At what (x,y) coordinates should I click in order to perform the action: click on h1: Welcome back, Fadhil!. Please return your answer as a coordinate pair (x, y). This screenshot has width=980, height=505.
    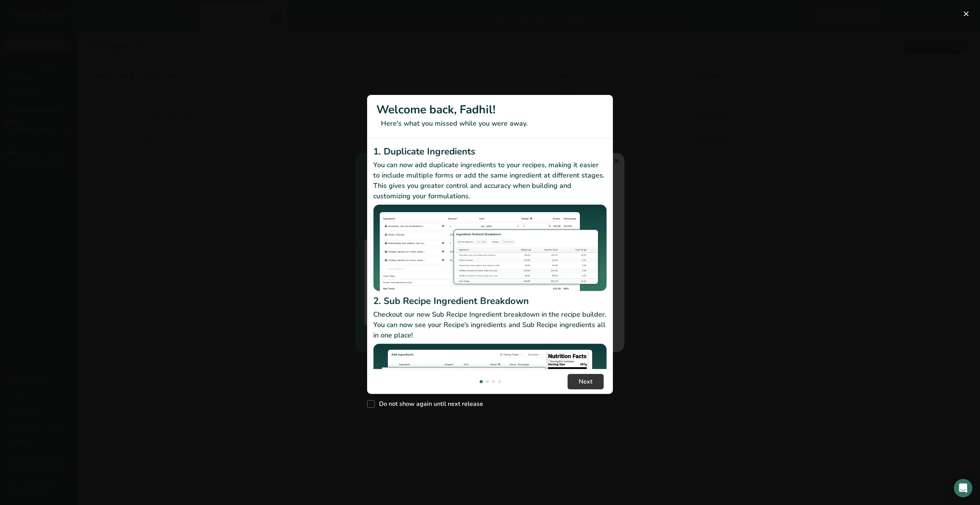
    Looking at the image, I should click on (490, 109).